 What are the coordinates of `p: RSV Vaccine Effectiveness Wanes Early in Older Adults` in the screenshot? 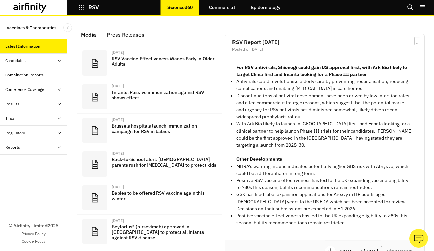 It's located at (164, 61).